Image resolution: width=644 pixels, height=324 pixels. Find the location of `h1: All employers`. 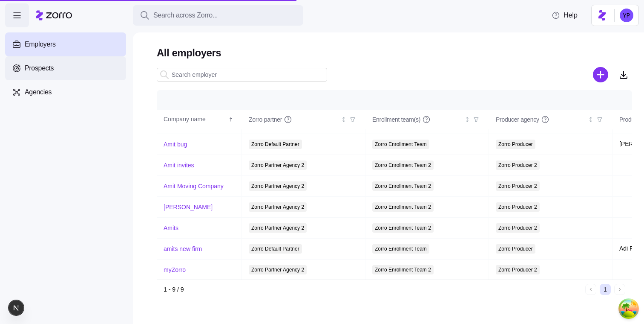

h1: All employers is located at coordinates (395, 52).